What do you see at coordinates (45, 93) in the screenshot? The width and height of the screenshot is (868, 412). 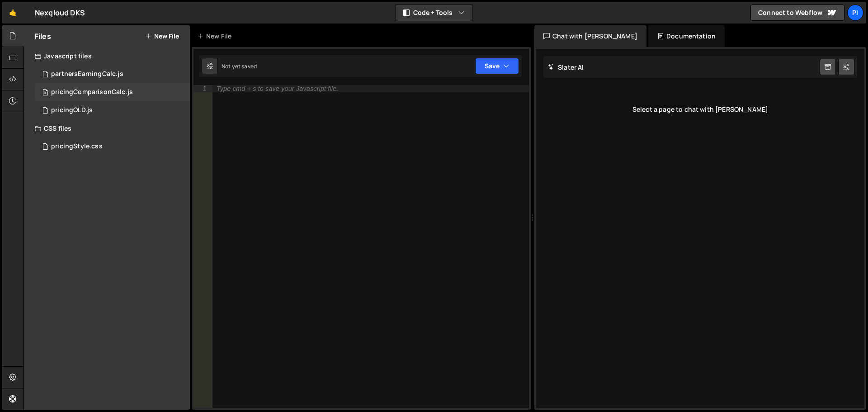 I see `span: 0` at bounding box center [45, 93].